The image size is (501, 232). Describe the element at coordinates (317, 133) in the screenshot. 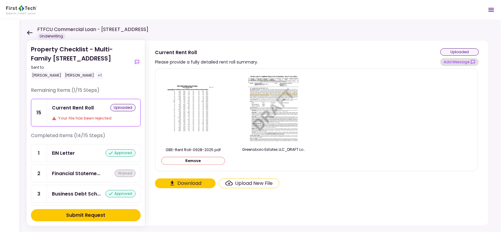

I see `div: Current Rent RollPlease provide a fully detailed rent roll summary.uploadedshow-messagesGBE-Rent ...` at that location.